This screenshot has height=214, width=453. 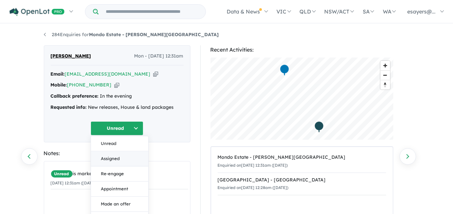 I want to click on button: Zoom out, so click(x=385, y=75).